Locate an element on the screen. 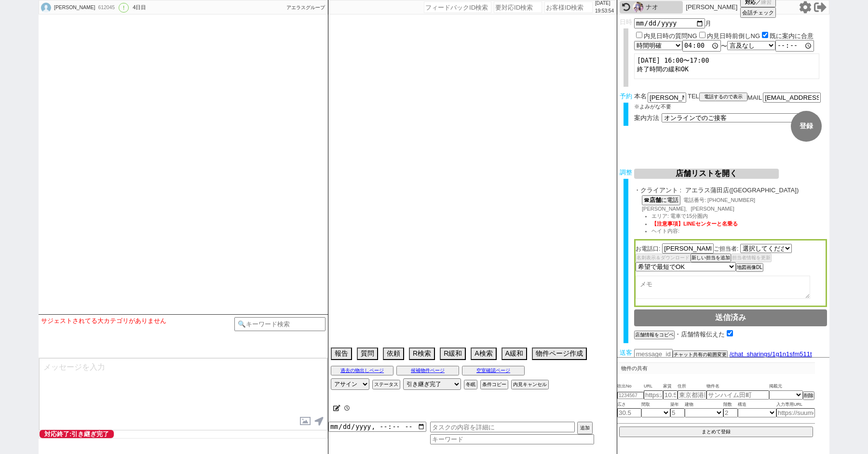 This screenshot has width=868, height=454. button: チャット共有の範囲変更 is located at coordinates (700, 355).